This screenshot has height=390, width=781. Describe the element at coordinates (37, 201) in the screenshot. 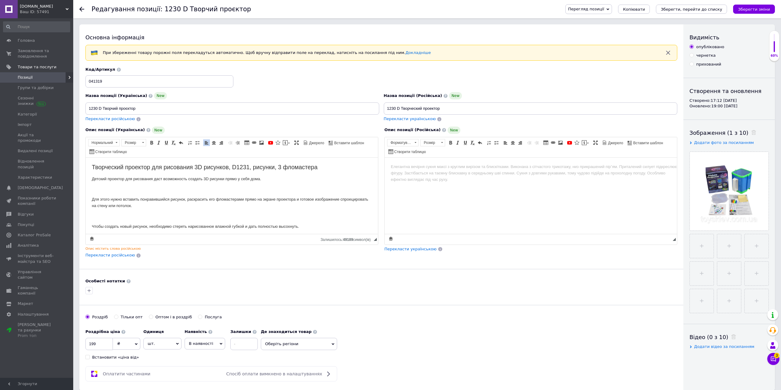

I see `span: Показники роботи компанії` at that location.